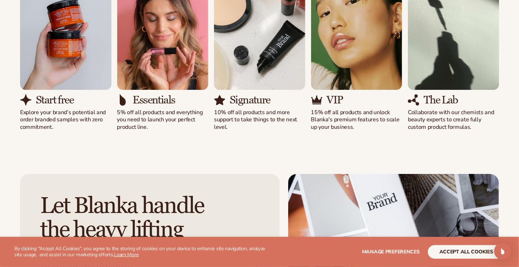 The image size is (519, 267). I want to click on p: Explore your brand’s potential and order branded samples with zero commitment., so click(66, 120).